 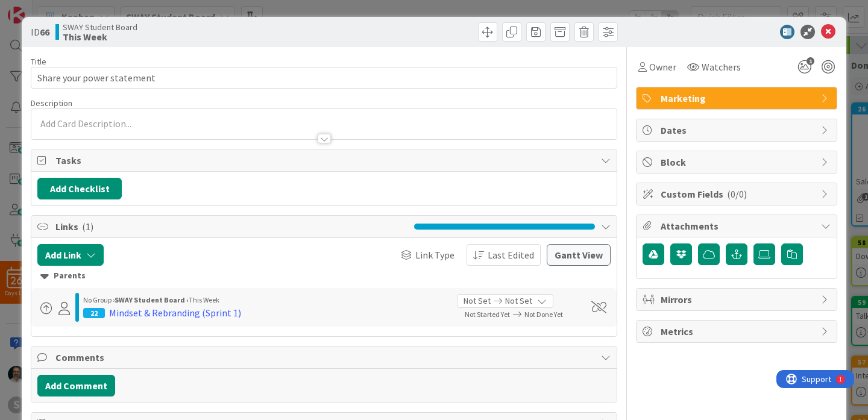 I want to click on div: Parents, so click(x=323, y=276).